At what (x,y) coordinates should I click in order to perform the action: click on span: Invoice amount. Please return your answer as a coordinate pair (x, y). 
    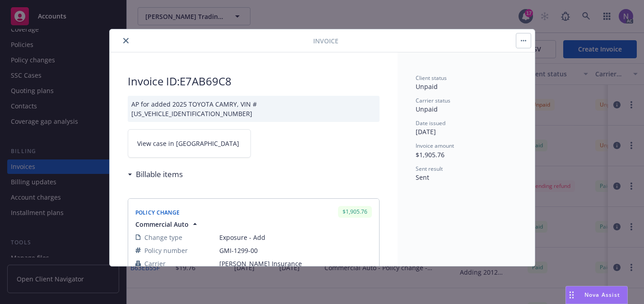
    Looking at the image, I should click on (434, 146).